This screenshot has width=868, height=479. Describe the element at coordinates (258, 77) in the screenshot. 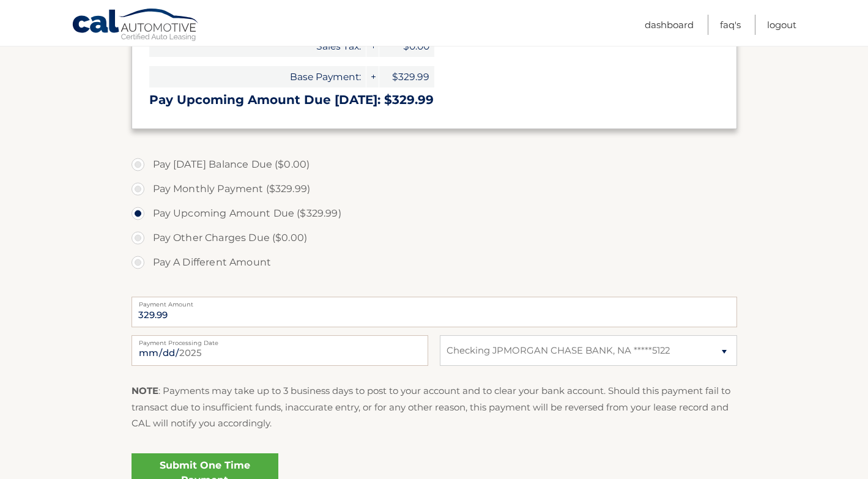

I see `span: Base Payment:` at that location.